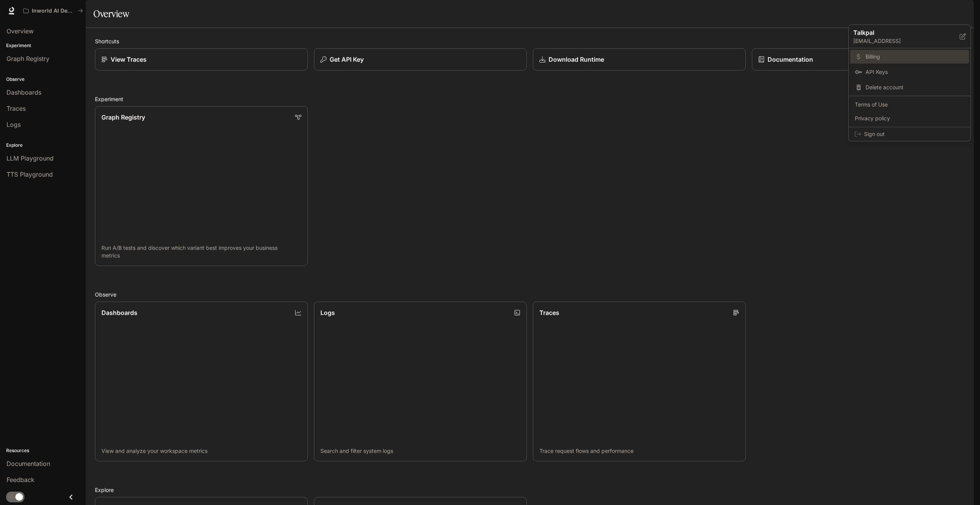 This screenshot has height=505, width=980. Describe the element at coordinates (916, 57) in the screenshot. I see `span: Billing` at that location.